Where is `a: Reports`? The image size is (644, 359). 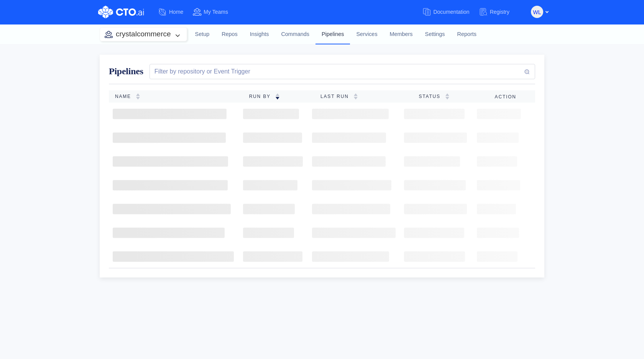 a: Reports is located at coordinates (467, 35).